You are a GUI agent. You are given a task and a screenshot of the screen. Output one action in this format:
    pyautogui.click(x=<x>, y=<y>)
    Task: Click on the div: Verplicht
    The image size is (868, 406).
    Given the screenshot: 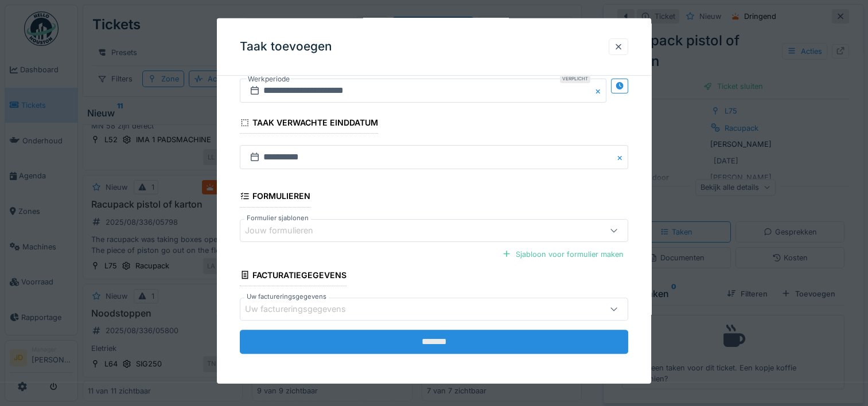 What is the action you would take?
    pyautogui.click(x=575, y=79)
    